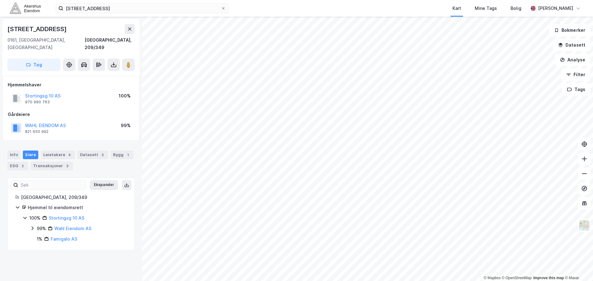  Describe the element at coordinates (69, 155) in the screenshot. I see `div: 4` at that location.